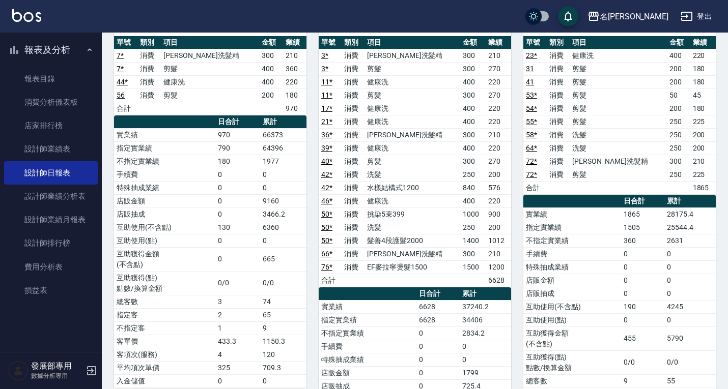  Describe the element at coordinates (164, 241) in the screenshot. I see `td: 互助使用(點)` at that location.